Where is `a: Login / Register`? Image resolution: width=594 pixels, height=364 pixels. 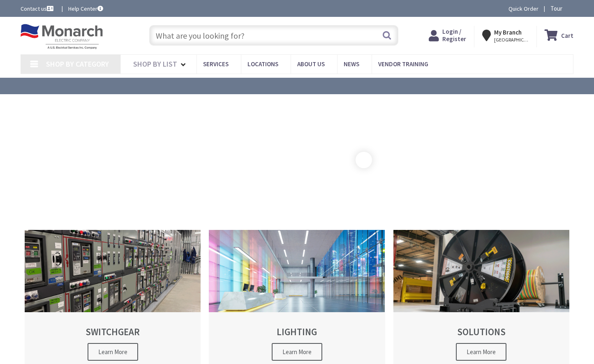 a: Login / Register is located at coordinates (447, 36).